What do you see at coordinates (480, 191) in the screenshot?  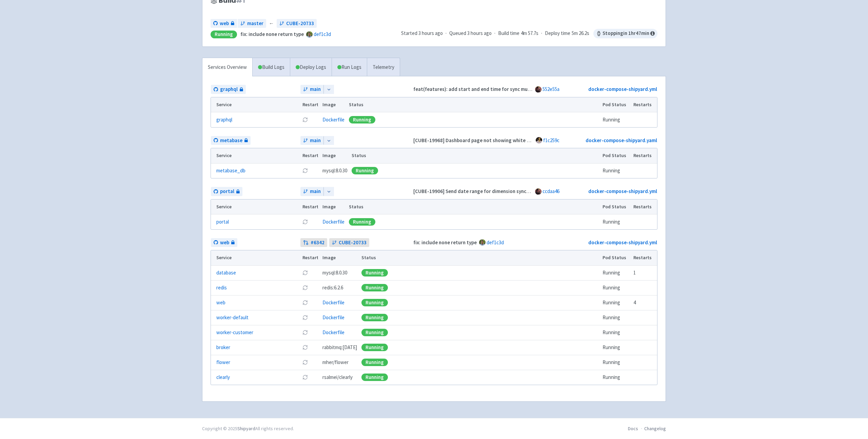 I see `strong: [CUBE-19906] Send date range for dimension syncs (#1410)` at bounding box center [480, 191].